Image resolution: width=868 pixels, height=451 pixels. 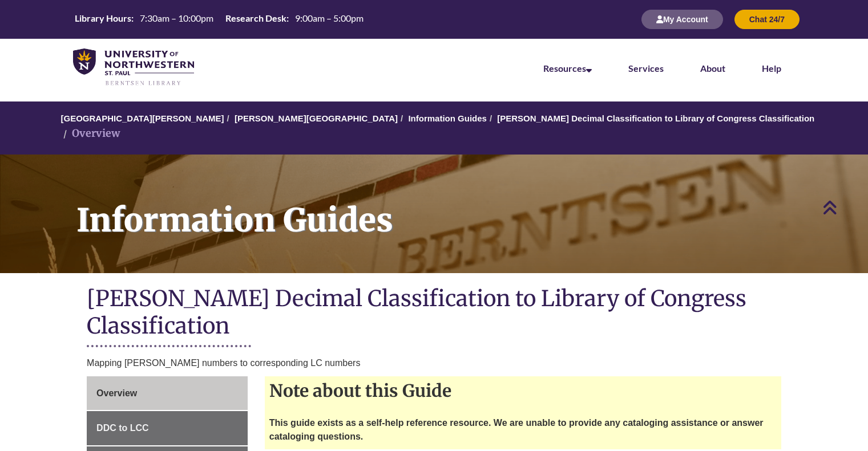 What do you see at coordinates (523, 391) in the screenshot?
I see `h2: Note about this Guide` at bounding box center [523, 391].